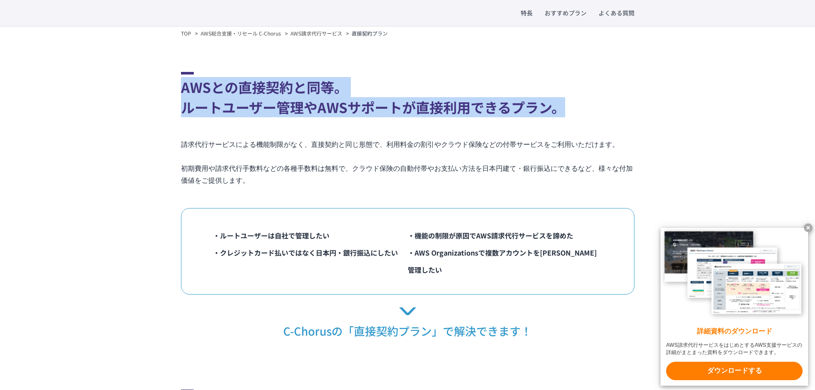 The width and height of the screenshot is (815, 390). What do you see at coordinates (408, 175) in the screenshot?
I see `p: 初期費用や請求代行手数料などの各種手数料は無料で、クラウド保険の自動付帯やお支払い方法を日本円建て・銀行振込にできるなど、様々な付加価値をご提供します。` at bounding box center [408, 175].